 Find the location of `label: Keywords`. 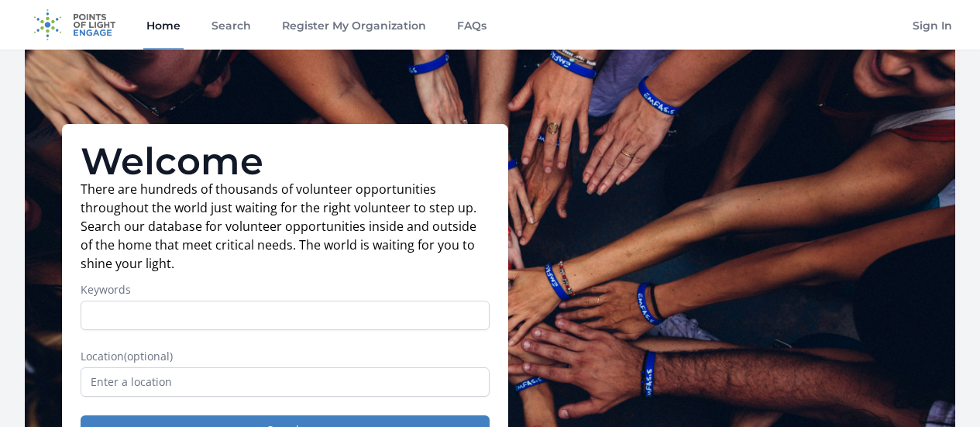

label: Keywords is located at coordinates (285, 290).